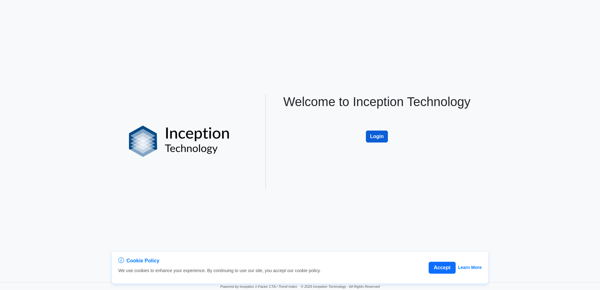  I want to click on a: Learn More, so click(470, 267).